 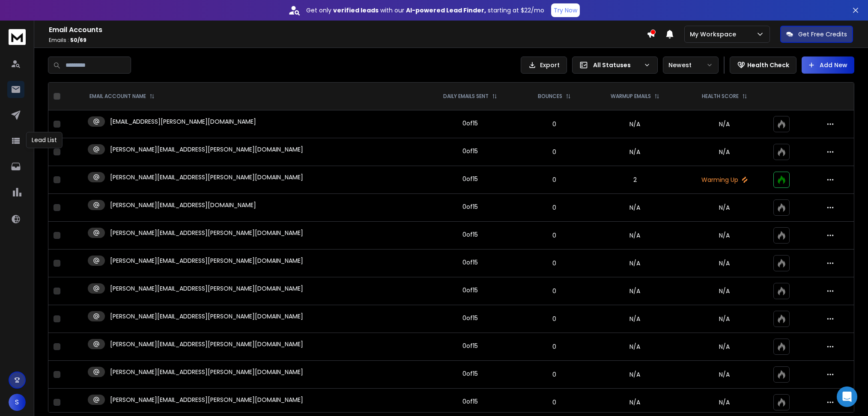 I want to click on p: Emails :, so click(x=348, y=40).